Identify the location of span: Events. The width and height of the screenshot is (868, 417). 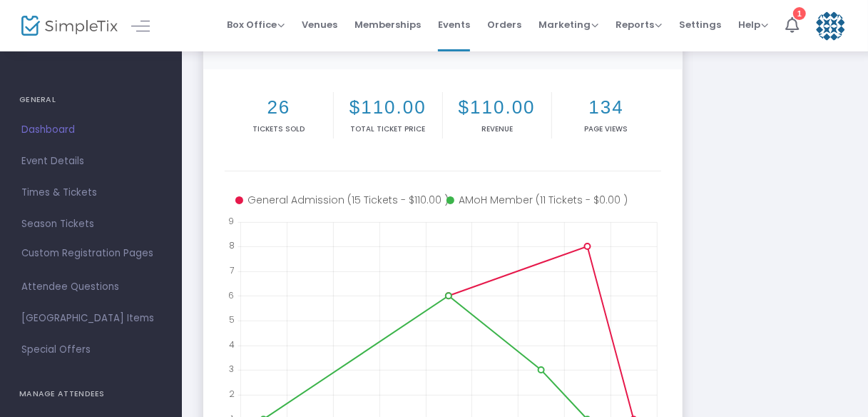
(453, 24).